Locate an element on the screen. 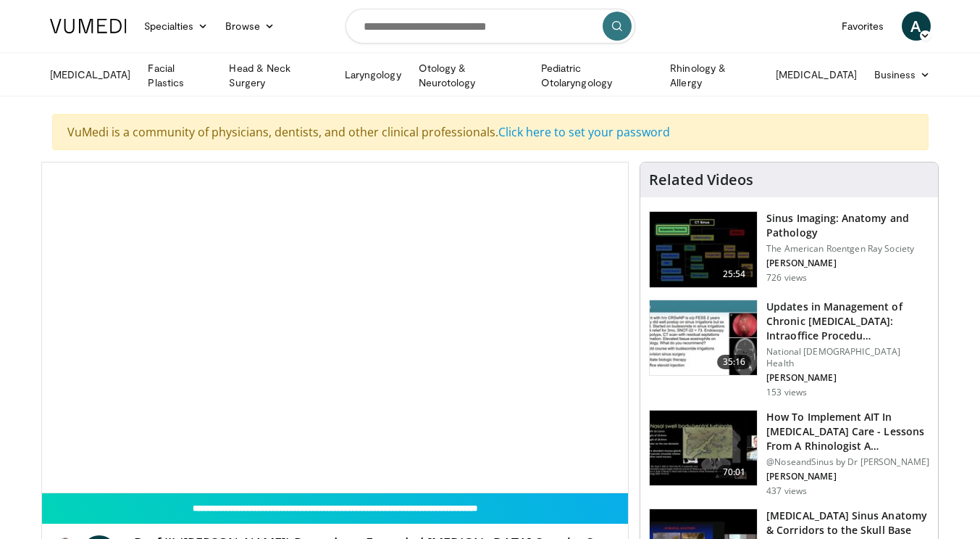  span: A is located at coordinates (917, 26).